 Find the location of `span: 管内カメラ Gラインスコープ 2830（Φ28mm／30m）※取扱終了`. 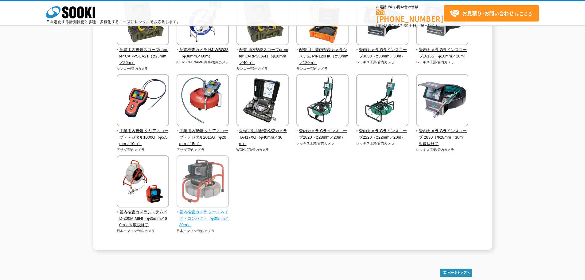

span: 管内カメラ Gラインスコープ 2830（Φ28mm／30m）※取扱終了 is located at coordinates (442, 137).